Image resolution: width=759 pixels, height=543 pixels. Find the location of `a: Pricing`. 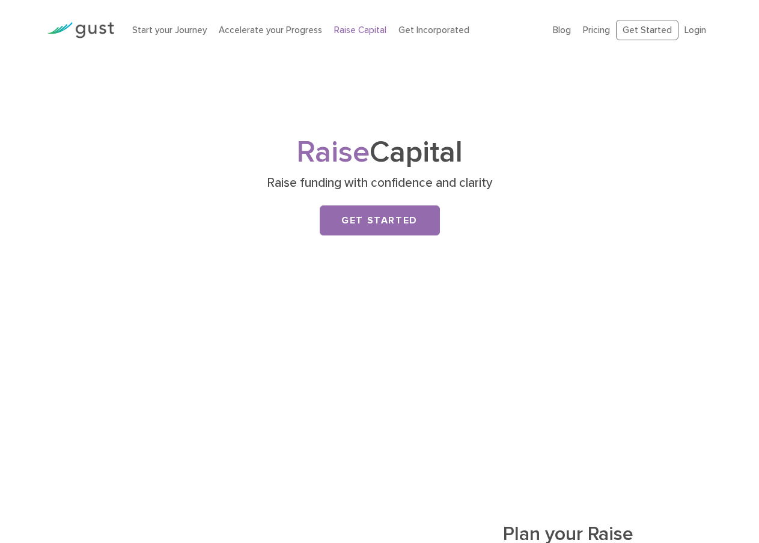

a: Pricing is located at coordinates (596, 30).